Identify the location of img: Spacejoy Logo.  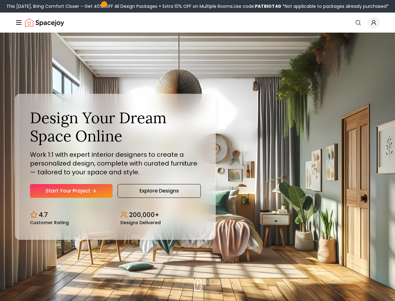
(44, 23).